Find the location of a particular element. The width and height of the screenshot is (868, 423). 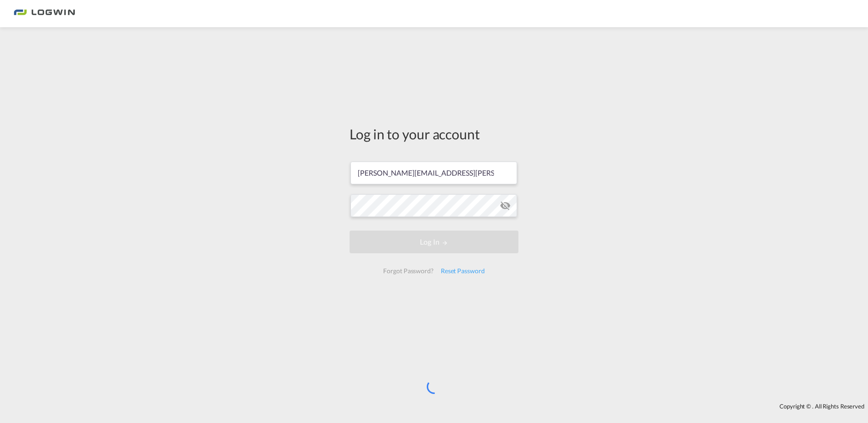

input: Enter email/phone number is located at coordinates (433, 173).